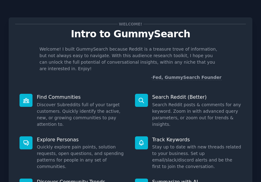 Image resolution: width=261 pixels, height=182 pixels. What do you see at coordinates (197, 139) in the screenshot?
I see `p: Track Keywords` at bounding box center [197, 139].